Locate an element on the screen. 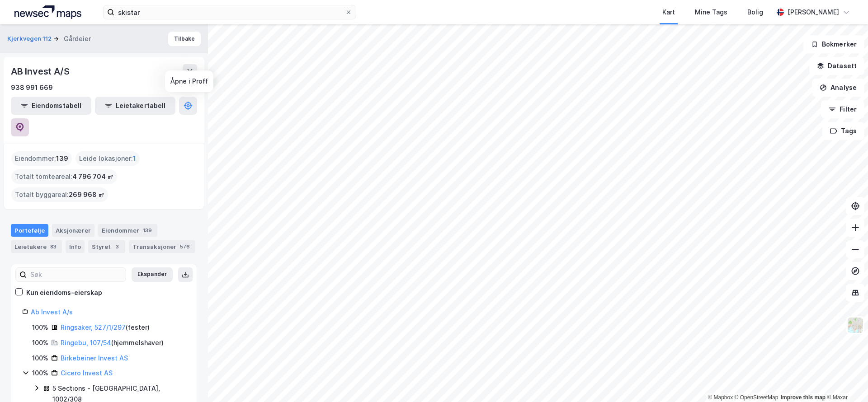  input: Søk på adresse, matrikkel, gårdeiere, leietakere eller personer is located at coordinates (230, 12).